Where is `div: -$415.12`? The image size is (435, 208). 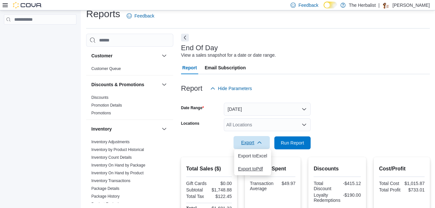
div: -$415.12 is located at coordinates (350, 184).